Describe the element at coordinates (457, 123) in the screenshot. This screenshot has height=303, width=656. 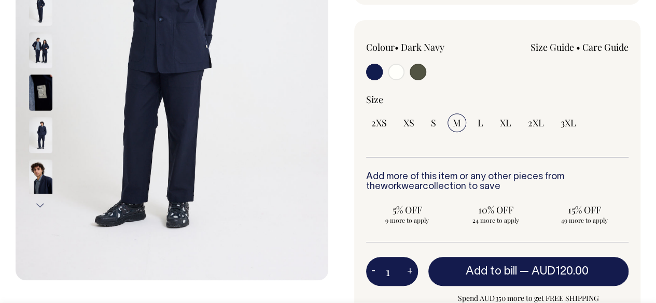
I see `span: M` at that location.